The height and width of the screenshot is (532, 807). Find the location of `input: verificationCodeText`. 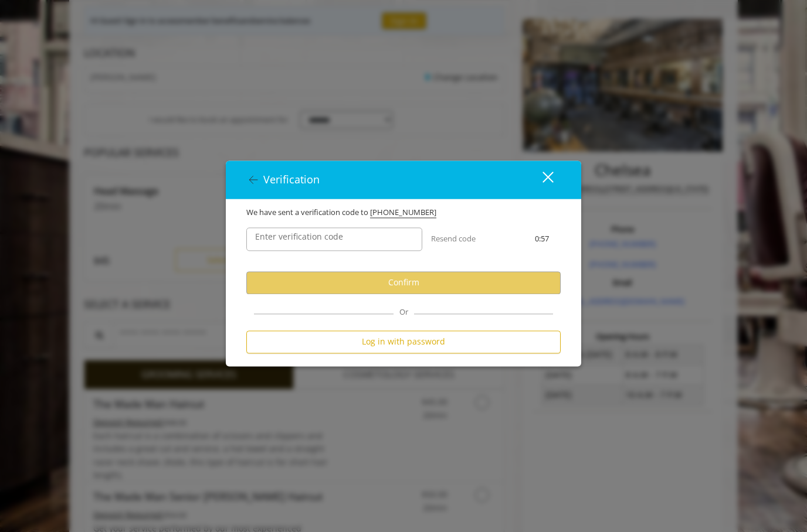

input: verificationCodeText is located at coordinates (334, 239).